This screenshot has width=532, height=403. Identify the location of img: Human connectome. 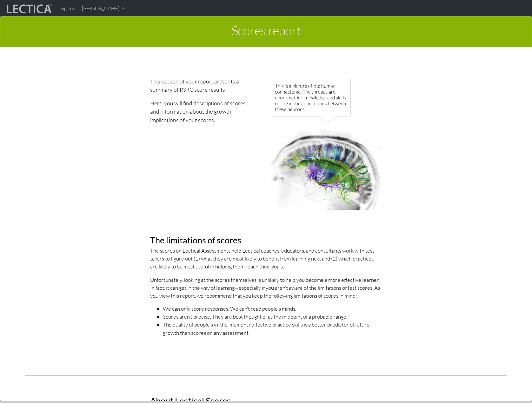
(326, 143).